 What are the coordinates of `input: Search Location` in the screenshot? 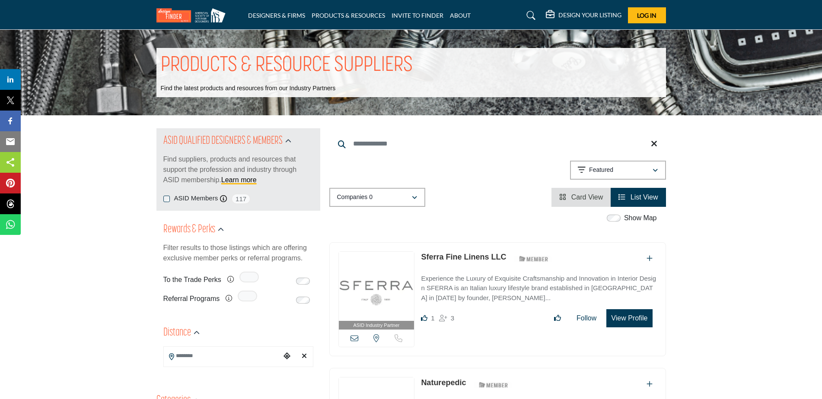 It's located at (222, 356).